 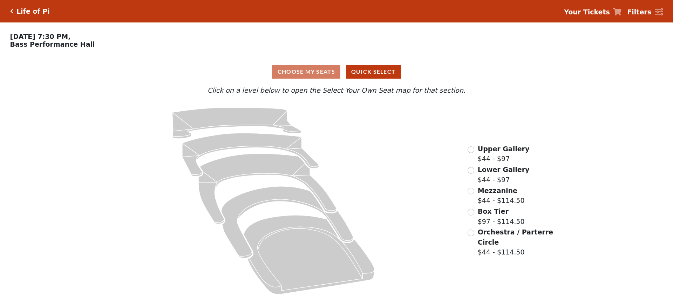 What do you see at coordinates (593, 12) in the screenshot?
I see `a: Your Tickets` at bounding box center [593, 12].